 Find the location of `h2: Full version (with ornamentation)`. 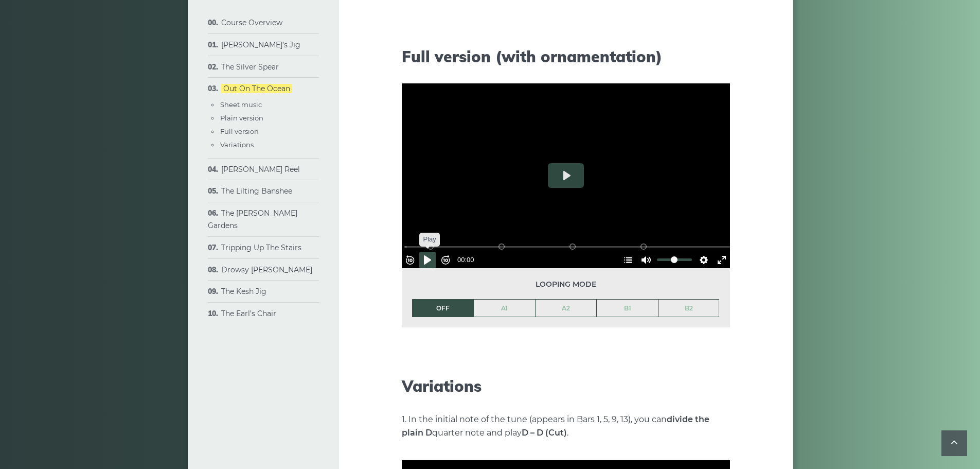

h2: Full version (with ornamentation) is located at coordinates (566, 57).